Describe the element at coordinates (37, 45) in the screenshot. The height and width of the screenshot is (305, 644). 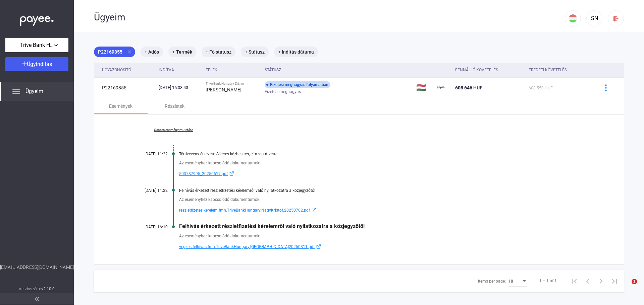
I see `span: Trive Bank Hungary Zrt.` at that location.